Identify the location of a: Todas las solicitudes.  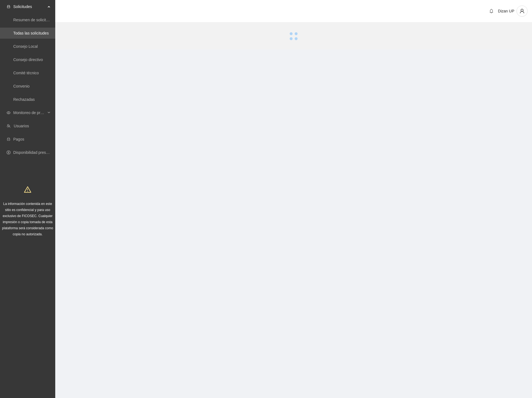
(31, 33).